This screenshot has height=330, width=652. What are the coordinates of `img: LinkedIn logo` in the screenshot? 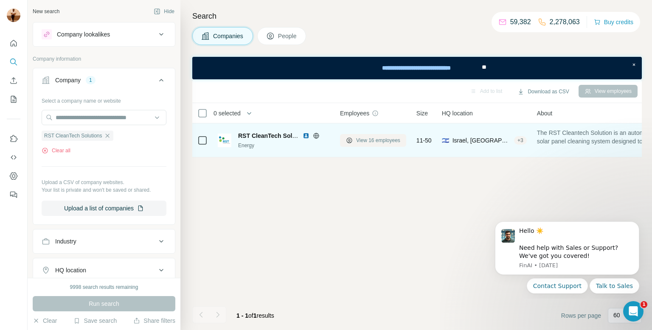 It's located at (306, 136).